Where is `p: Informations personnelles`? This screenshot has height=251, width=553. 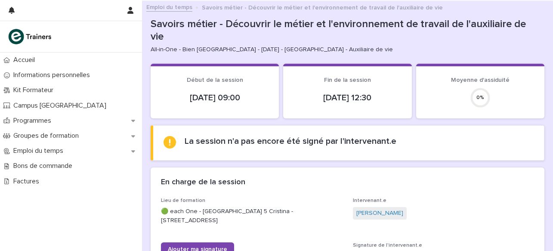 p: Informations personnelles is located at coordinates (53, 75).